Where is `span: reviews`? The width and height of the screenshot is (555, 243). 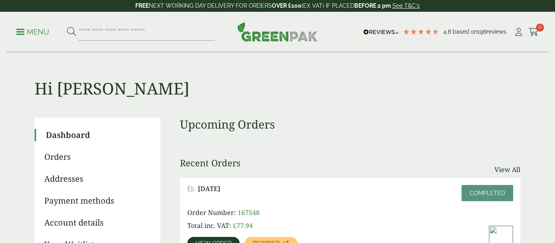
span: reviews is located at coordinates (496, 32).